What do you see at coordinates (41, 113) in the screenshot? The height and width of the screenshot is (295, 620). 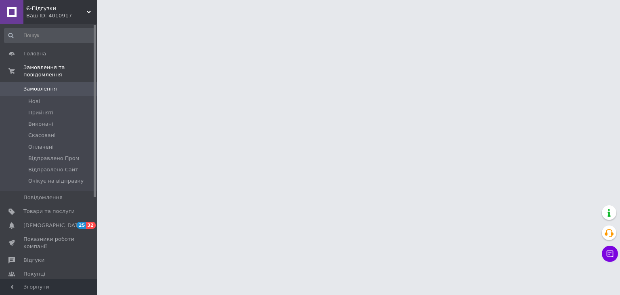 I see `span: Прийняті` at bounding box center [41, 113].